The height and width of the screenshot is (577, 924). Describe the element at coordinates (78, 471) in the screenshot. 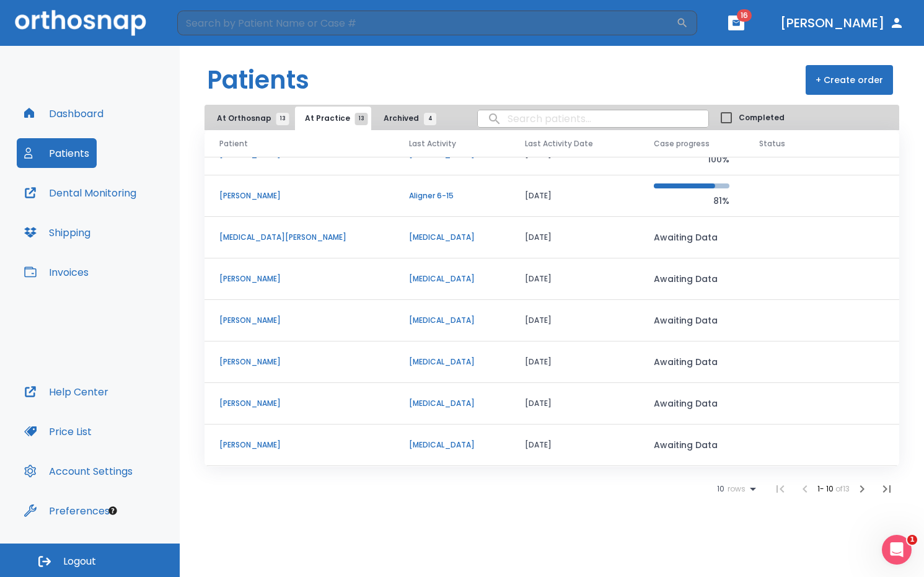

I see `a: Account Settings` at that location.